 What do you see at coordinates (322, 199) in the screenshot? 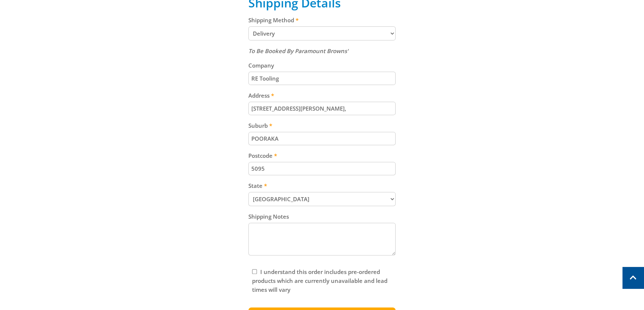
I see `select: Please select your state.` at bounding box center [322, 199].